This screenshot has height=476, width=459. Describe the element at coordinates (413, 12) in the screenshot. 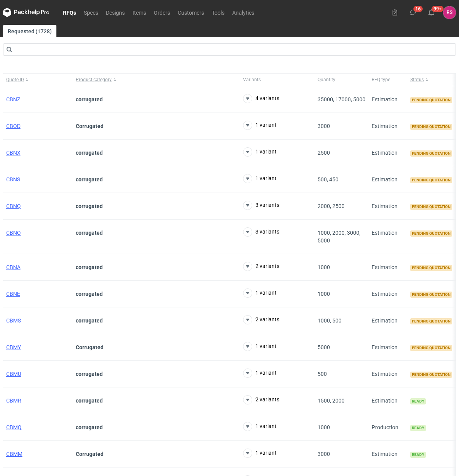

I see `button: 16` at that location.